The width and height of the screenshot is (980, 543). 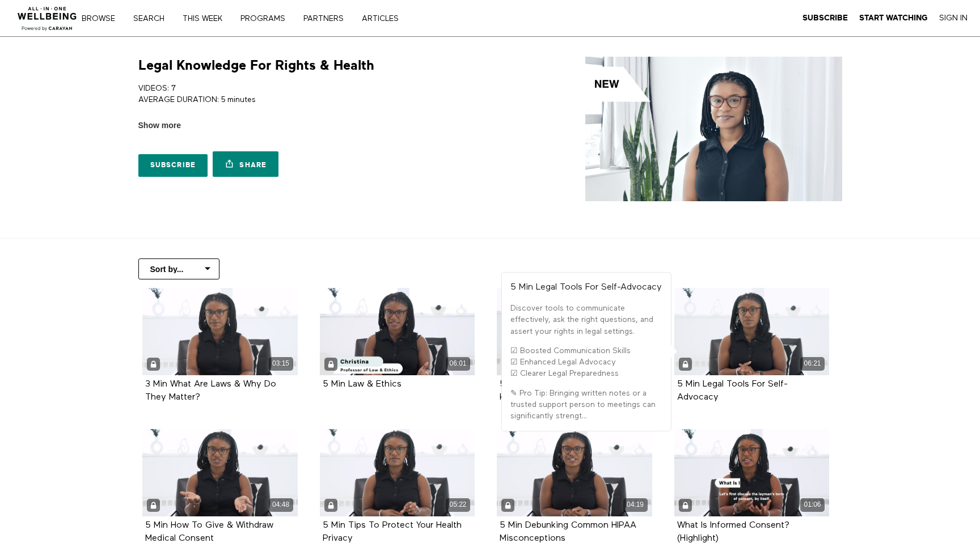 What do you see at coordinates (211, 390) in the screenshot?
I see `strong: 3 Min What Are Laws & Why Do They Matter?` at bounding box center [211, 390].